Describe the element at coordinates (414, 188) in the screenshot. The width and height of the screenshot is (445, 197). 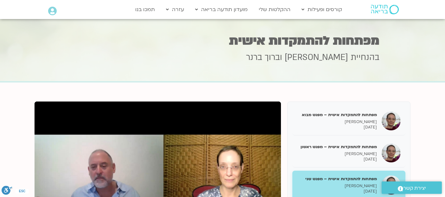
I see `span: יצירת קשר` at that location.